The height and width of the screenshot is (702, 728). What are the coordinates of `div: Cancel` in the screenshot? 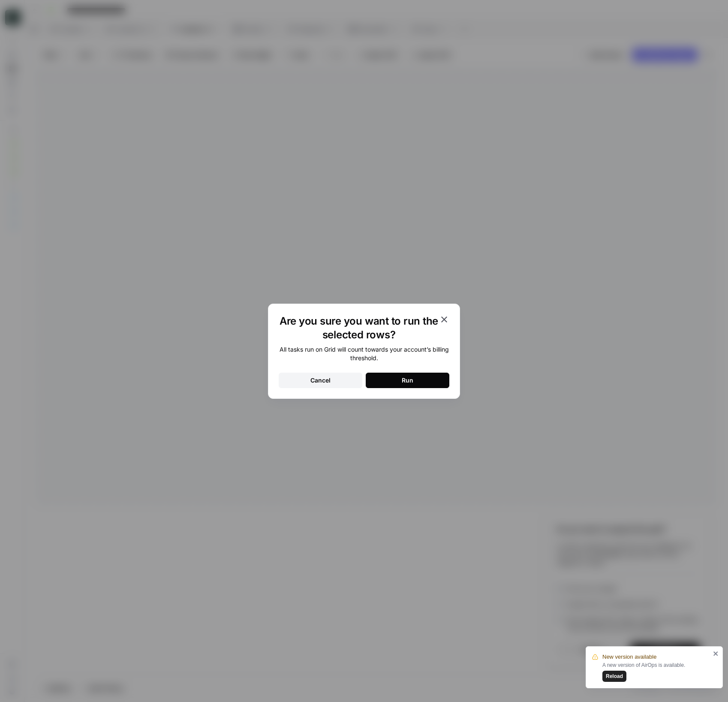 It's located at (320, 380).